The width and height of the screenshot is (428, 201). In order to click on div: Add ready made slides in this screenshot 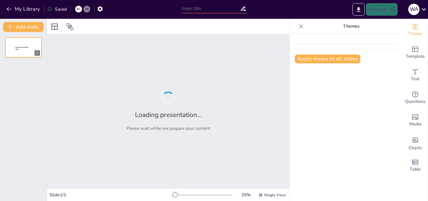, I will do `click(415, 53)`.